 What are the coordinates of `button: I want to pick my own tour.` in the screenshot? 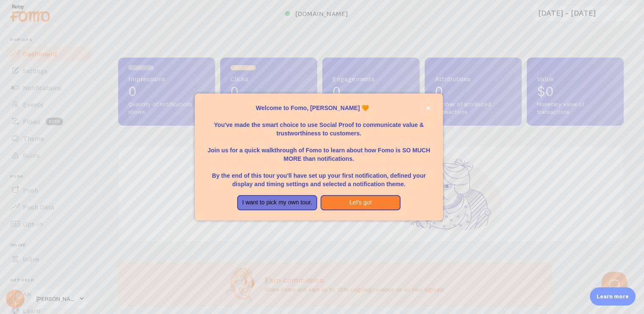 It's located at (277, 203).